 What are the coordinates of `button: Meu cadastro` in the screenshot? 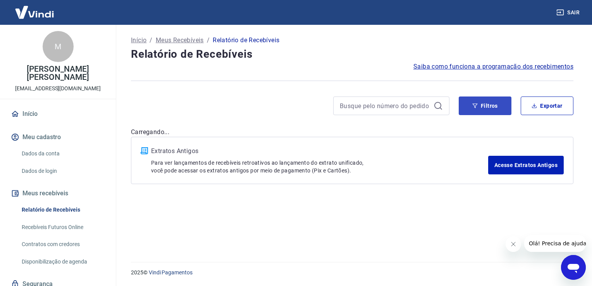 It's located at (58, 137).